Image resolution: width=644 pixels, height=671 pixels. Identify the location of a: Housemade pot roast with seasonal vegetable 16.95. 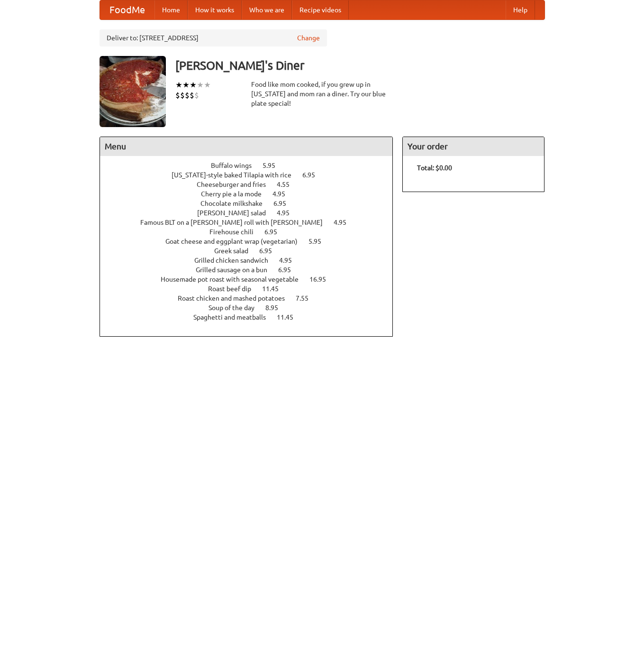
(252, 279).